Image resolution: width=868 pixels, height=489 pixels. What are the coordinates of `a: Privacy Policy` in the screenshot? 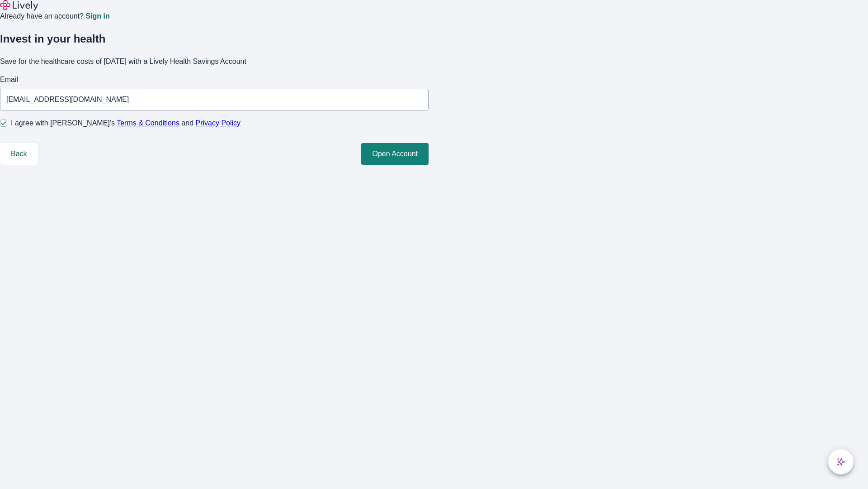 It's located at (218, 122).